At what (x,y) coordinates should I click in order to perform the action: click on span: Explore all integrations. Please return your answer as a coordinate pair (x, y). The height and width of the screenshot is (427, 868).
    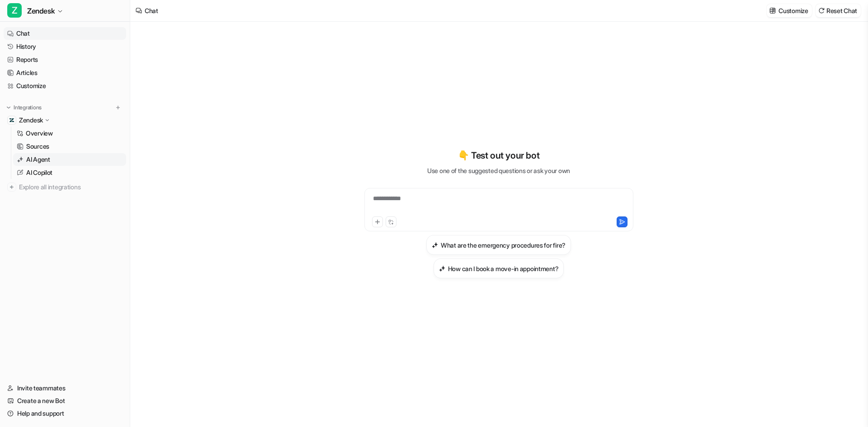
    Looking at the image, I should click on (71, 187).